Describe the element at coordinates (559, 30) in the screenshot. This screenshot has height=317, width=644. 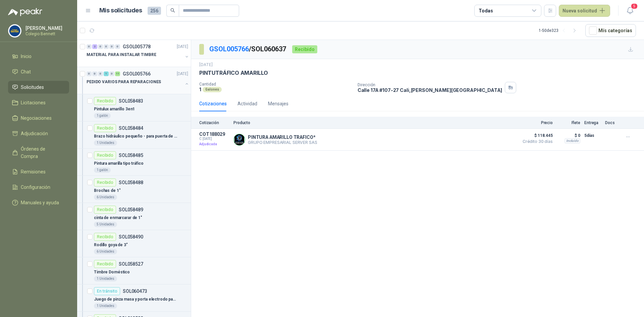
I see `div: 1 - 50 de 323` at that location.